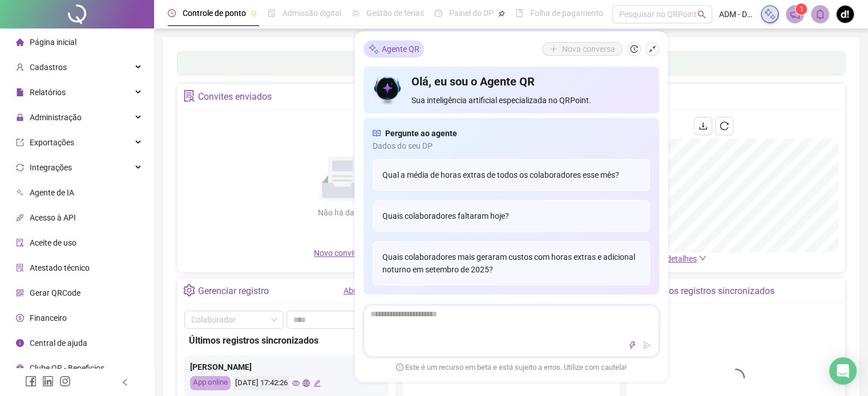 This screenshot has width=868, height=396. Describe the element at coordinates (820, 15) in the screenshot. I see `span: bell` at that location.